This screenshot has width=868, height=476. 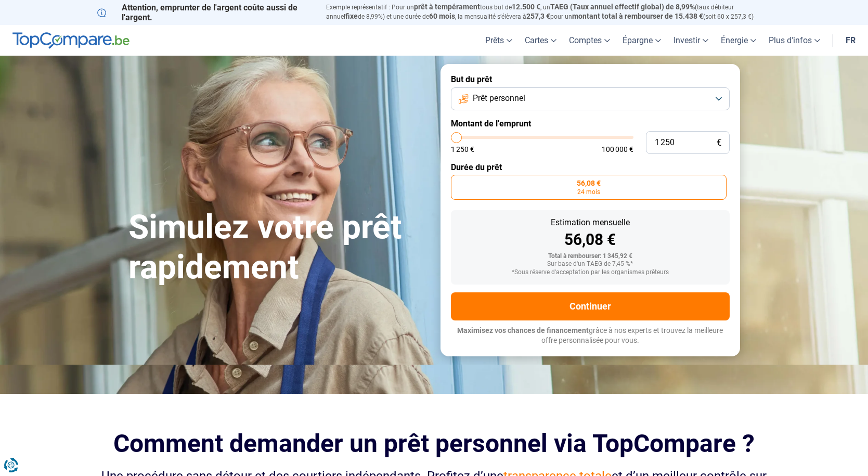 I want to click on span: 100 000 €, so click(x=617, y=150).